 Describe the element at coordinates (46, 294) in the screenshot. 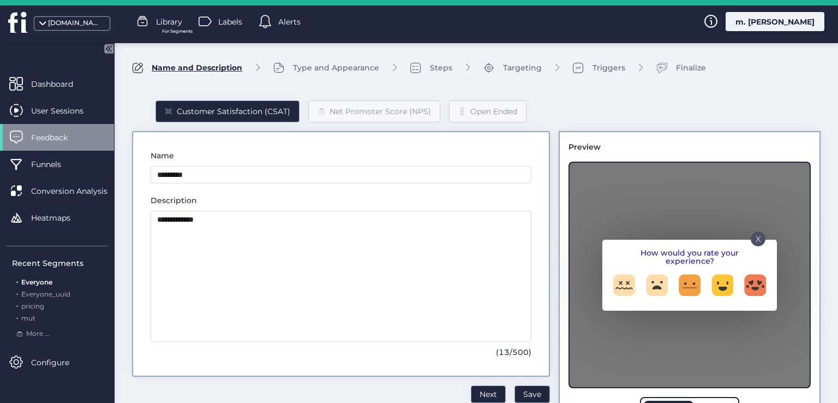

I see `span: Everyone_uuid` at that location.